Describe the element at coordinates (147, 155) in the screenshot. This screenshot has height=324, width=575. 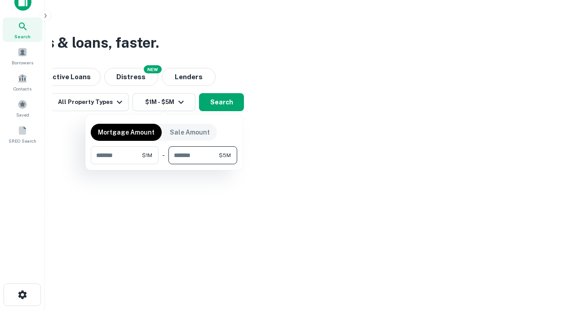
I see `span: $1M` at that location.